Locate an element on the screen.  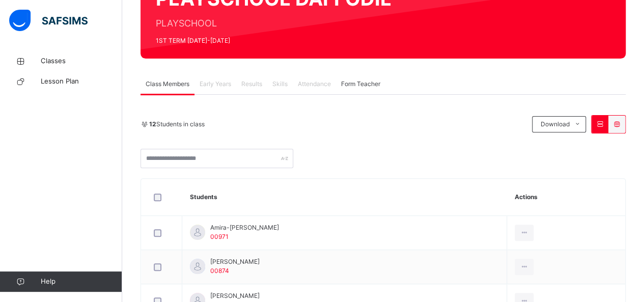
span: Download is located at coordinates (554, 125).